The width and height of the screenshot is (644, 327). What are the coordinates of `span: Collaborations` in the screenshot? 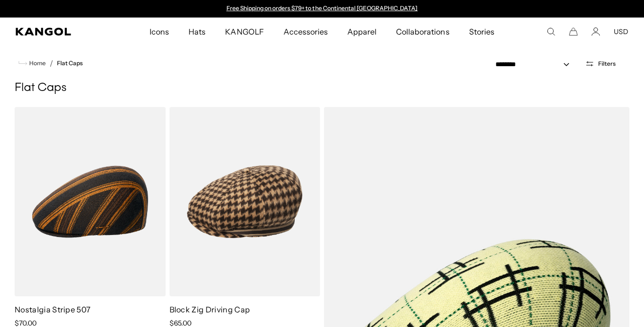 It's located at (422, 31).